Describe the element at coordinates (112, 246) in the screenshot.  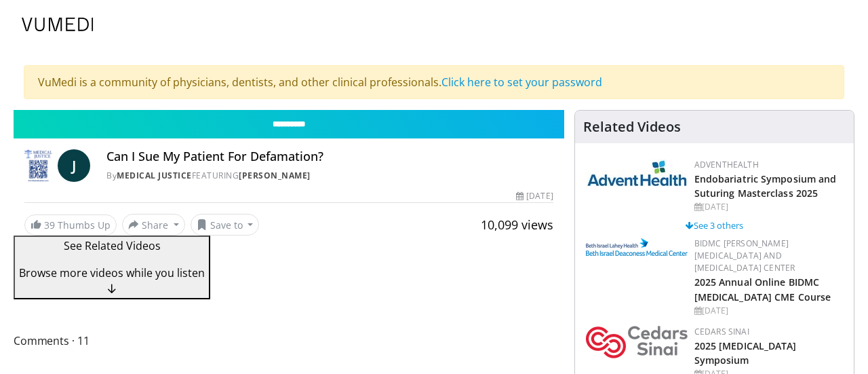
I see `p: See Related Videos` at that location.